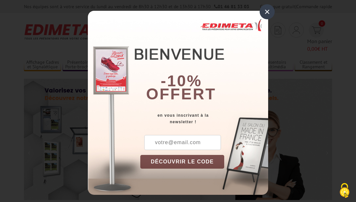 This screenshot has height=202, width=356. What do you see at coordinates (182, 143) in the screenshot?
I see `input: votre@email.com` at bounding box center [182, 143].